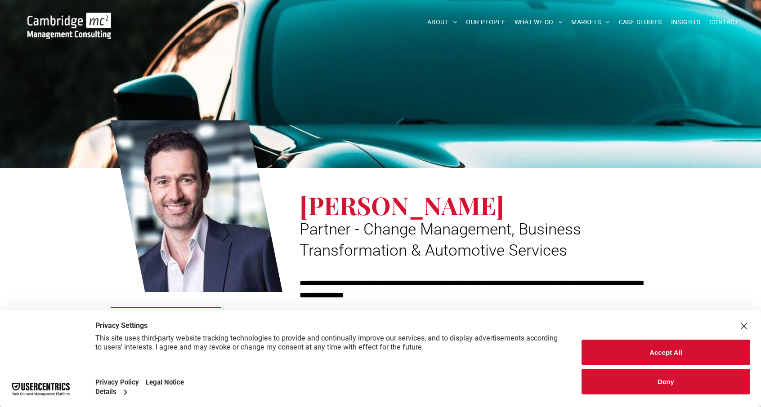 Image resolution: width=761 pixels, height=407 pixels. What do you see at coordinates (590, 22) in the screenshot?
I see `a: MARKETS` at bounding box center [590, 22].